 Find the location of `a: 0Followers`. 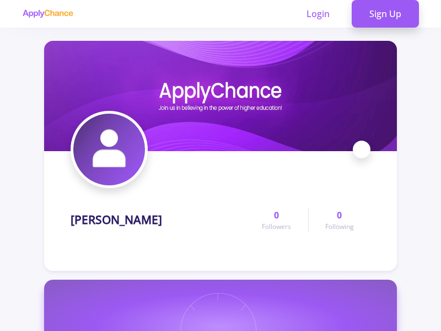

a: 0Followers is located at coordinates (276, 220).